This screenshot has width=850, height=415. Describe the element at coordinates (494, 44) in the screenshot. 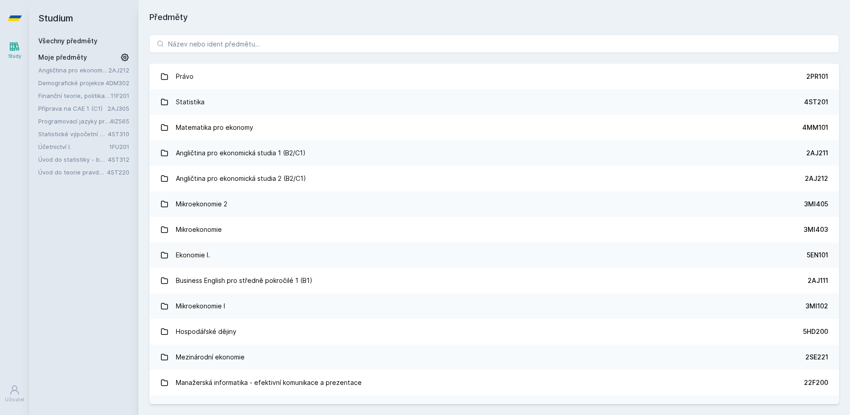

I see `input: Název nebo ident předmětu…` at that location.